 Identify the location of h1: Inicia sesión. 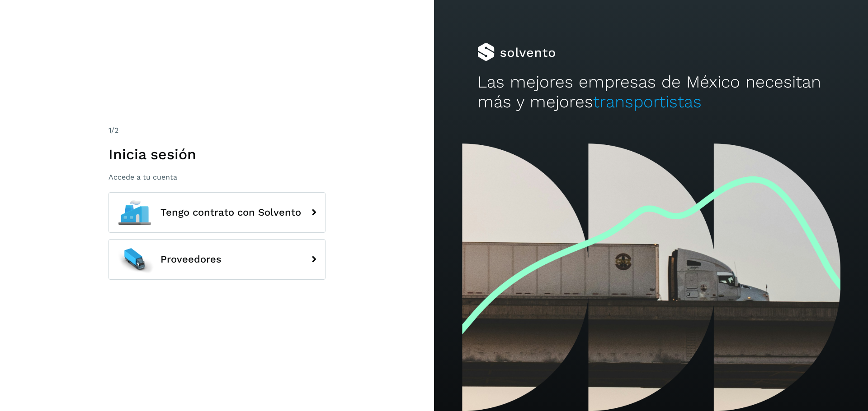
(217, 154).